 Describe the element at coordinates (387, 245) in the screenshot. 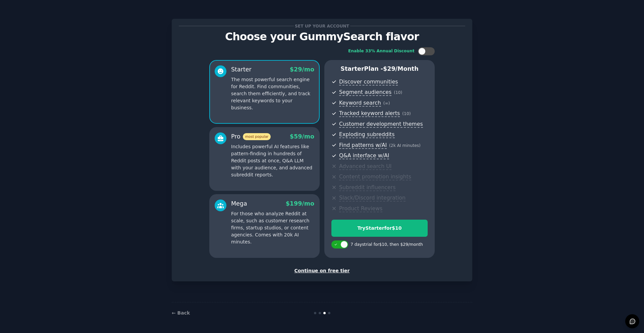

I see `div: 7 days trial for $10 , then $ 29 /month` at that location.